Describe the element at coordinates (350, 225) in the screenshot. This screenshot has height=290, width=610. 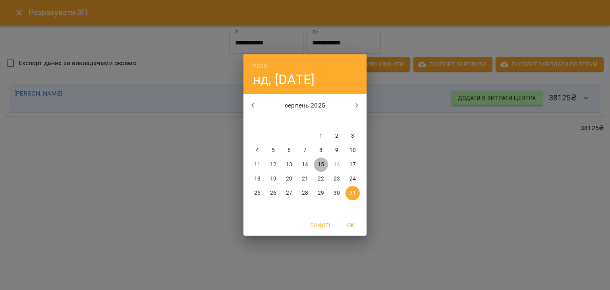
I see `button: OK` at that location.